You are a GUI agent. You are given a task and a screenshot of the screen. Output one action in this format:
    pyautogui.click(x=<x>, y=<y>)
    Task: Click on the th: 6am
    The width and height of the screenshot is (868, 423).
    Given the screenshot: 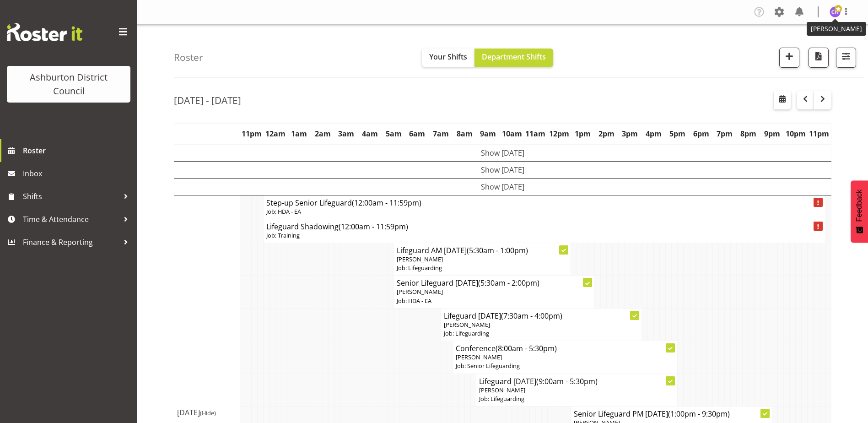 What is the action you would take?
    pyautogui.click(x=417, y=134)
    